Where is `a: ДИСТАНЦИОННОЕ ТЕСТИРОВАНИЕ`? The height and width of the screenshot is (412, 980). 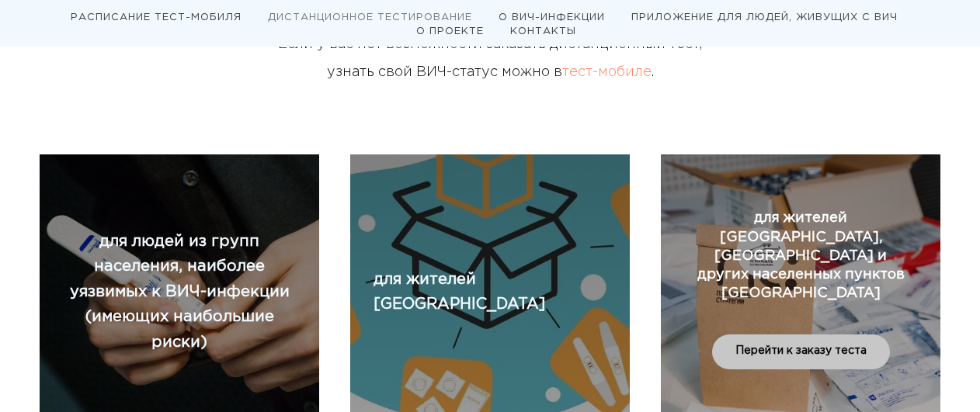
a: ДИСТАНЦИОННОЕ ТЕСТИРОВАНИЕ is located at coordinates (369, 17).